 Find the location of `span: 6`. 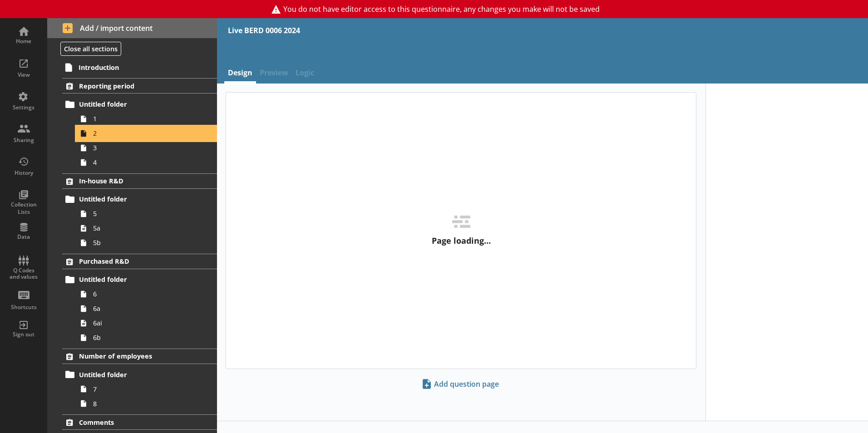

span: 6 is located at coordinates (144, 294).